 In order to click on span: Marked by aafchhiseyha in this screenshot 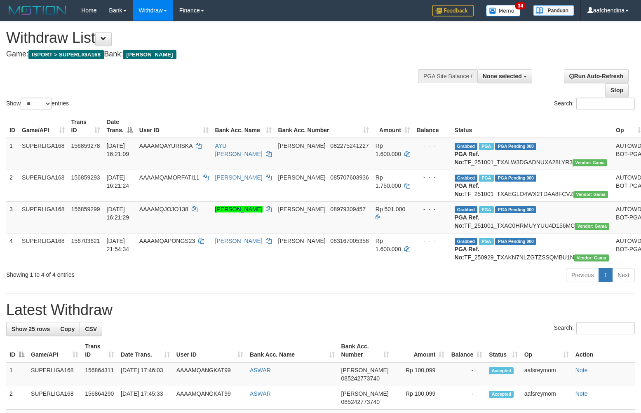, I will do `click(486, 241)`.